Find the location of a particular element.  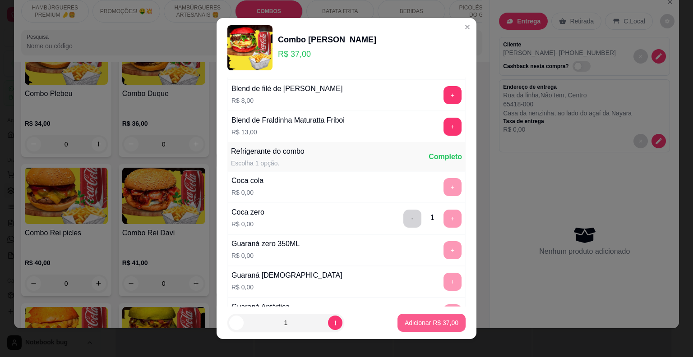

div: Refrigerante do combo is located at coordinates (268, 152).